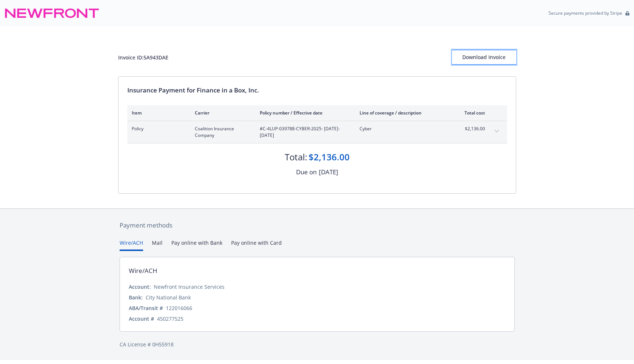 The height and width of the screenshot is (364, 634). Describe the element at coordinates (221, 132) in the screenshot. I see `span: Coalition Insurance Company` at that location.